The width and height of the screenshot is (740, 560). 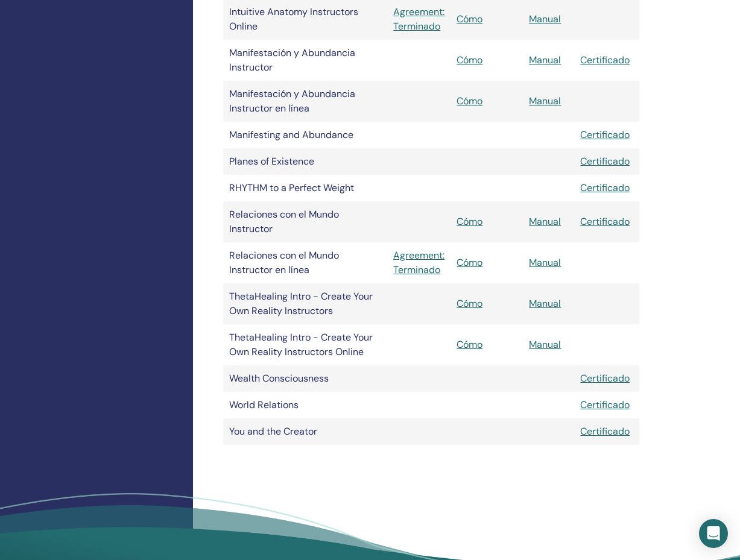 What do you see at coordinates (305, 344) in the screenshot?
I see `td: ThetaHealing Intro - Create Your Own Reality Instructors Online` at bounding box center [305, 344].